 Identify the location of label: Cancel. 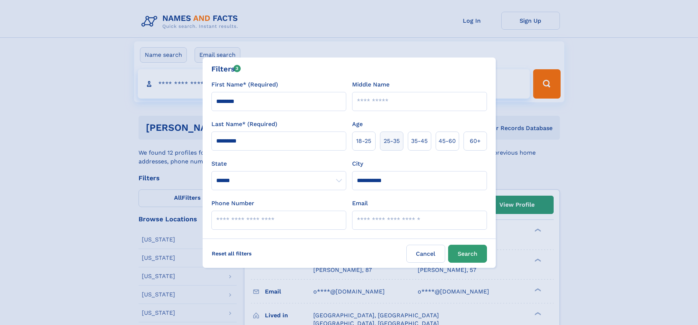
(426, 253).